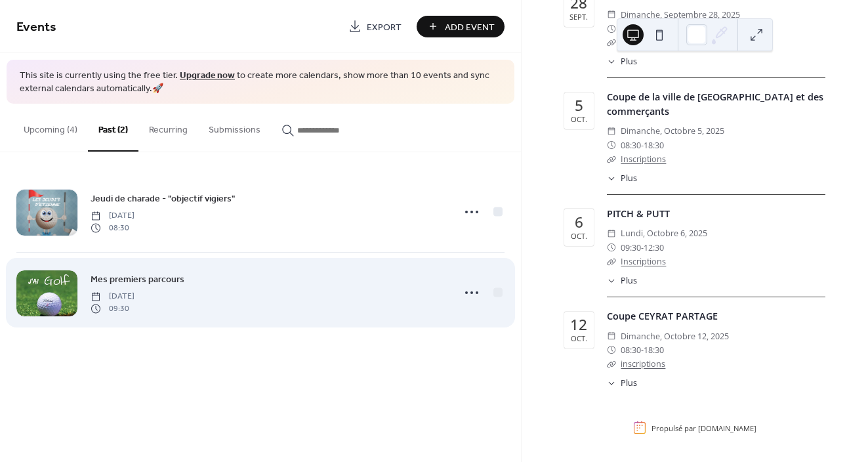  What do you see at coordinates (461, 26) in the screenshot?
I see `a: Add Event` at bounding box center [461, 26].